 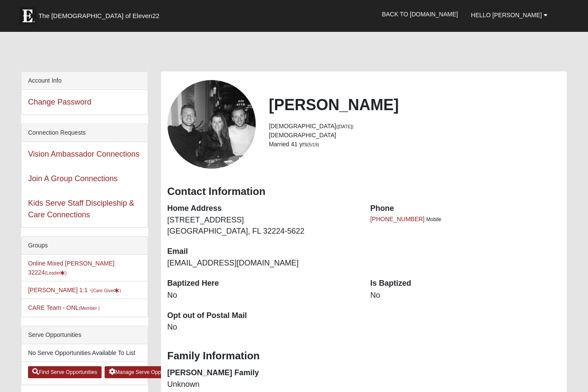 I want to click on div: Account Info, so click(x=84, y=81).